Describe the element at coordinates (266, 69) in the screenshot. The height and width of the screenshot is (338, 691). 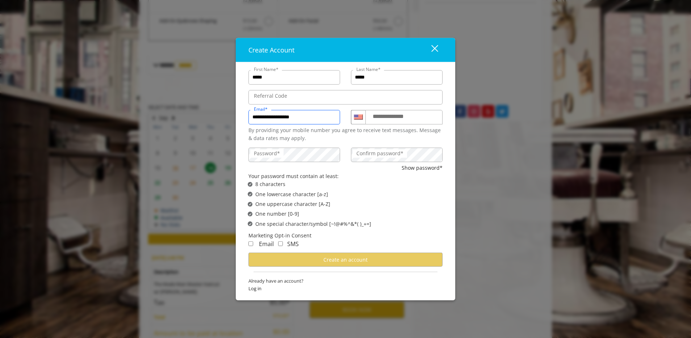
I see `label: First Name*` at that location.